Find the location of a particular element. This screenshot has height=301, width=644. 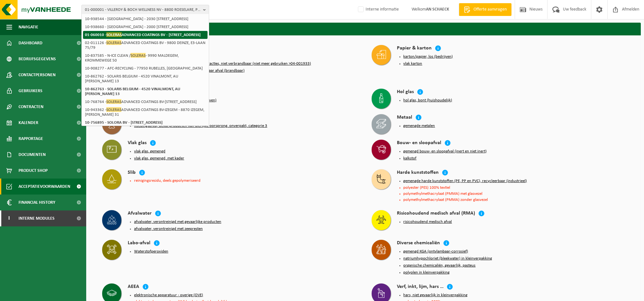

span: Kalender is located at coordinates (28, 123).